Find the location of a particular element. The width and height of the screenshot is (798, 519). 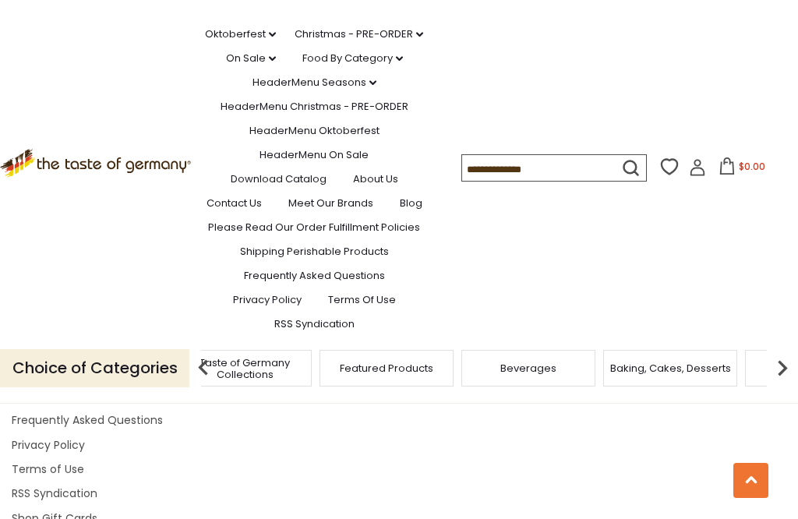

button: $0.00 is located at coordinates (742, 169).